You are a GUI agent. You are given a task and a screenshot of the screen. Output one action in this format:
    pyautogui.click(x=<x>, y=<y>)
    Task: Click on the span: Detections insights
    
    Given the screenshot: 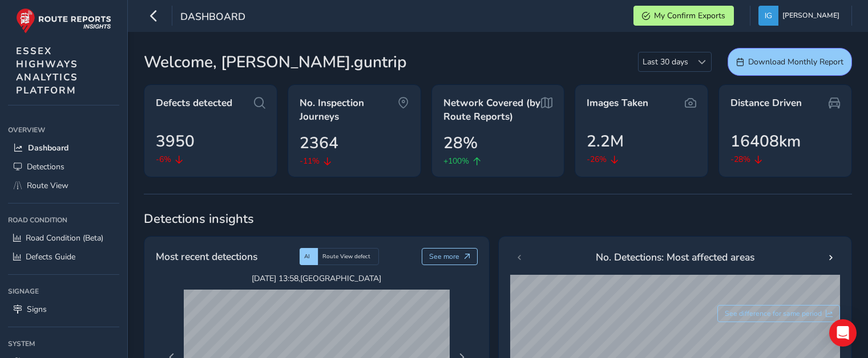 What is the action you would take?
    pyautogui.click(x=498, y=219)
    